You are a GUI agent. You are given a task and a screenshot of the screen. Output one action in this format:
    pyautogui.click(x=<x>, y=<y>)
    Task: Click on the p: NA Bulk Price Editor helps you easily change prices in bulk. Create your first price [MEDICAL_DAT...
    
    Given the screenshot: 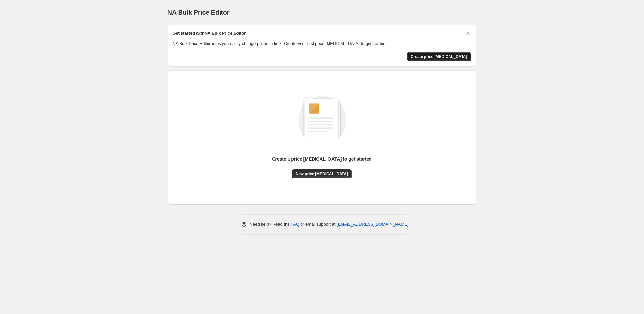 What is the action you would take?
    pyautogui.click(x=322, y=44)
    